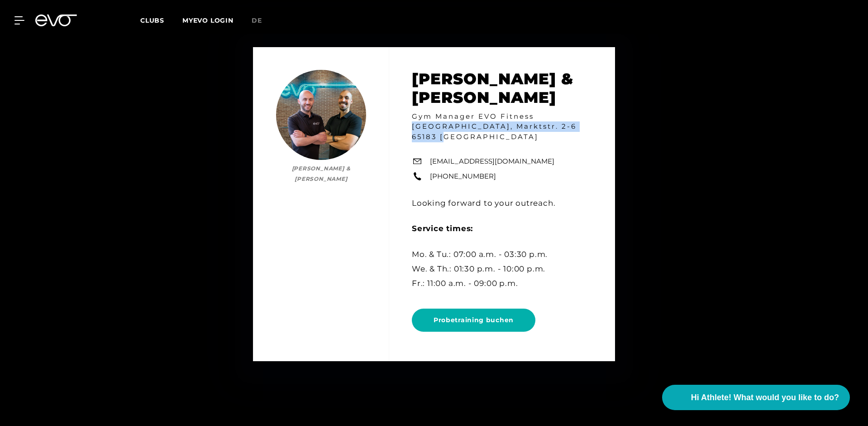  Describe the element at coordinates (256, 21) in the screenshot. I see `span: de` at that location.